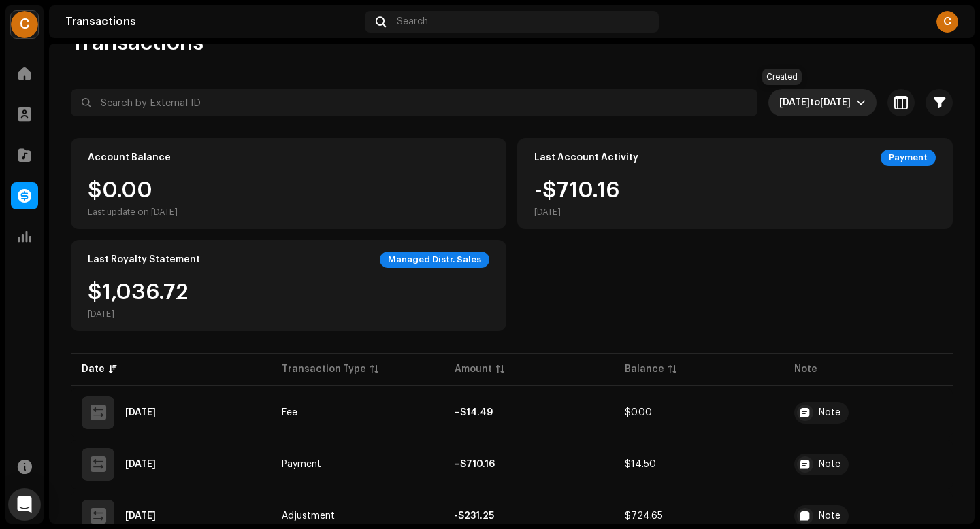 The height and width of the screenshot is (529, 980). Describe the element at coordinates (302, 465) in the screenshot. I see `span: Payment` at that location.